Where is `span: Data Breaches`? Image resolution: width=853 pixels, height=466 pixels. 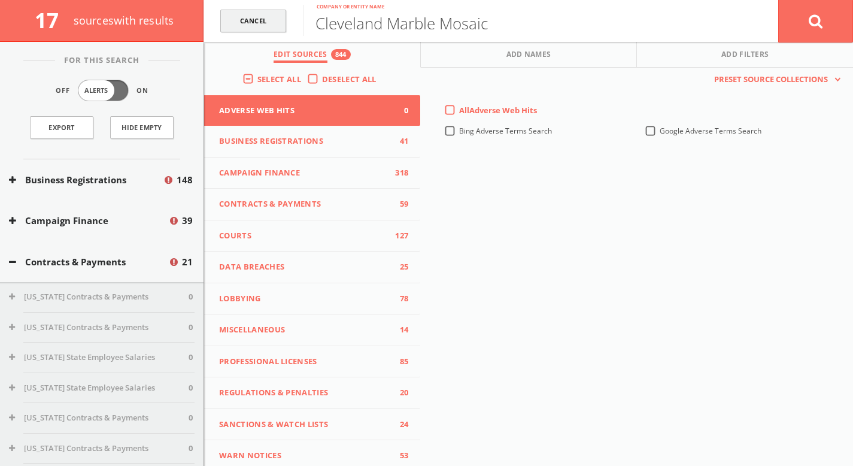
span: Data Breaches is located at coordinates (305, 267).